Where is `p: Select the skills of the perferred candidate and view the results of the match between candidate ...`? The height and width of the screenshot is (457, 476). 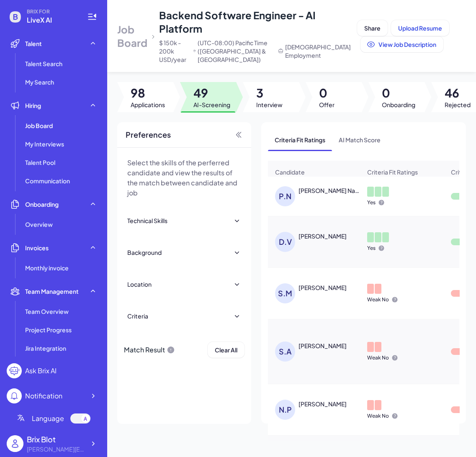 p: Select the skills of the perferred candidate and view the results of the match between candidate ... is located at coordinates (184, 178).